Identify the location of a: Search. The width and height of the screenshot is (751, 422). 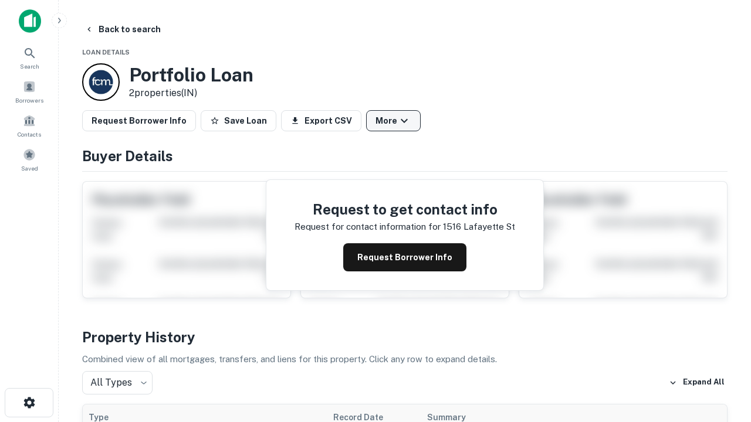
(29, 57).